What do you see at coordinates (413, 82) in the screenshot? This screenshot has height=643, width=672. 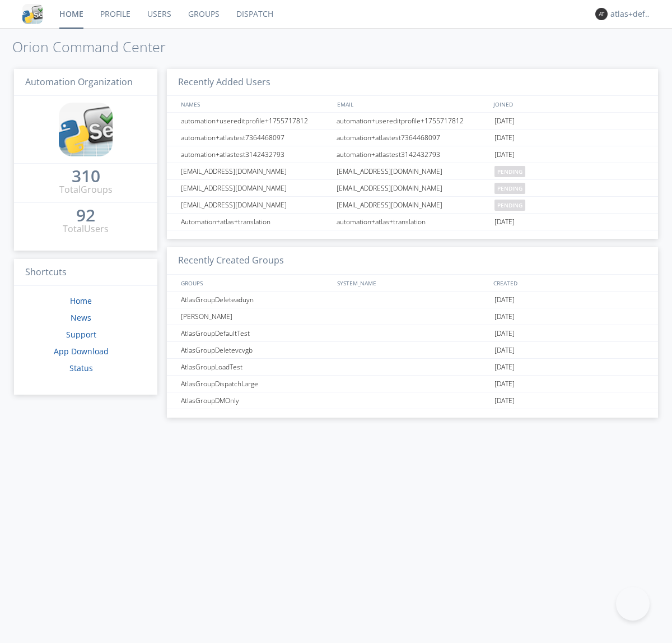 I see `h3: Recently Added Users` at bounding box center [413, 82].